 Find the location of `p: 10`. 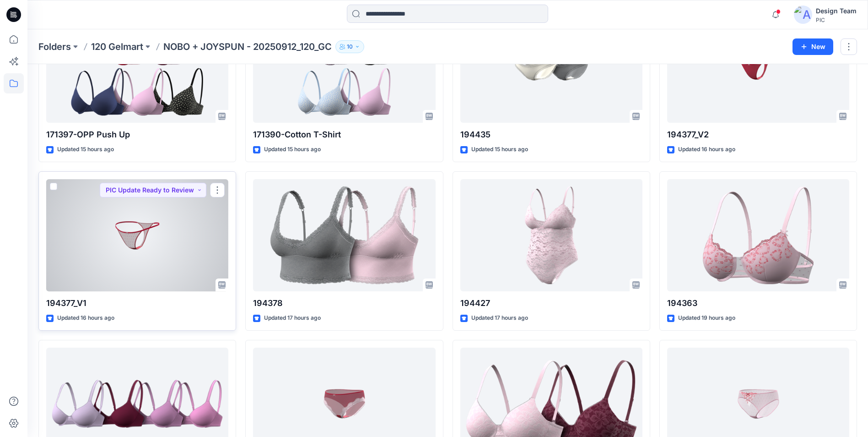

p: 10 is located at coordinates (350, 47).